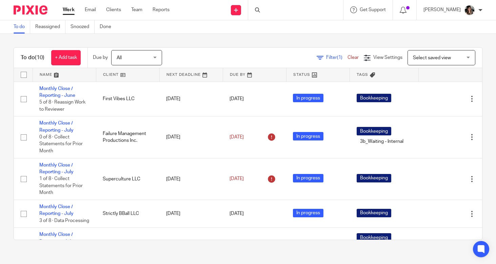 The height and width of the screenshot is (264, 496). Describe the element at coordinates (127, 137) in the screenshot. I see `td: Failure Management Productions Inc.` at that location.